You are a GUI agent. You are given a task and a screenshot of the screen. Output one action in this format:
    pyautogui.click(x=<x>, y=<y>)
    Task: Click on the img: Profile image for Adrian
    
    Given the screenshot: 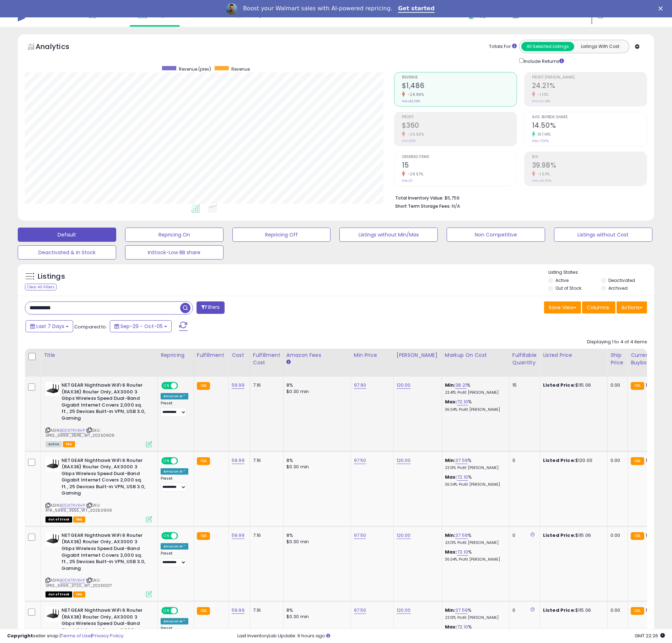 What is the action you would take?
    pyautogui.click(x=231, y=9)
    